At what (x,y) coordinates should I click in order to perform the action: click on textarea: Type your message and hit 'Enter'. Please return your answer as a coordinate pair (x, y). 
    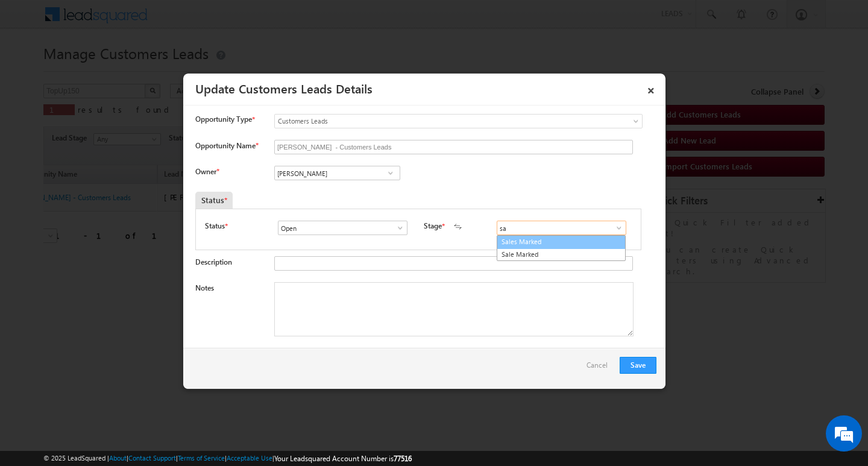
    Looking at the image, I should click on (118, 236).